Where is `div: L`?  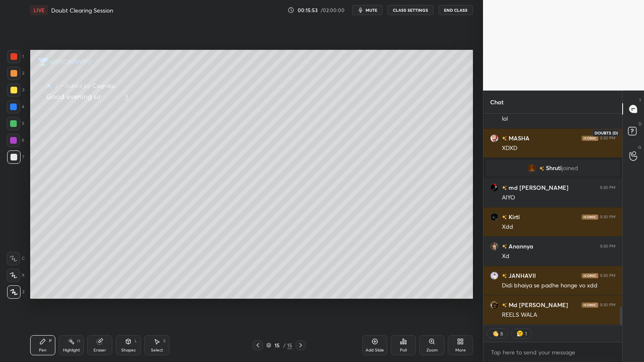
div: L is located at coordinates (136, 341).